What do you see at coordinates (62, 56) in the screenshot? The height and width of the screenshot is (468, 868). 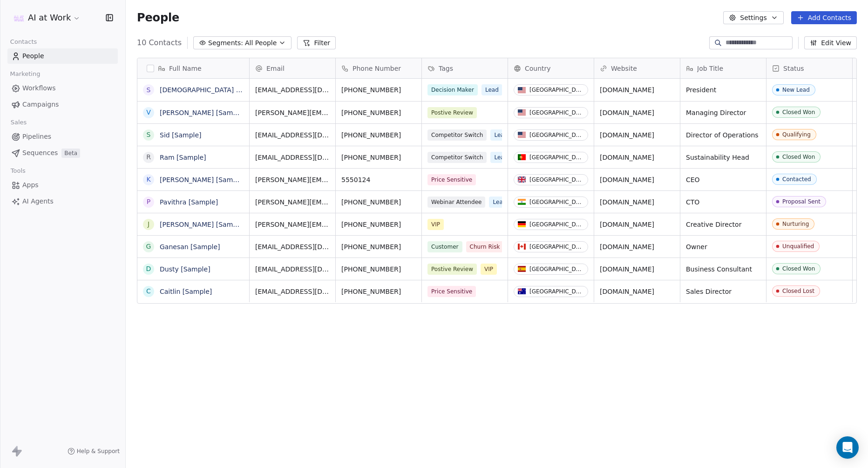 I see `a: People` at bounding box center [62, 56].